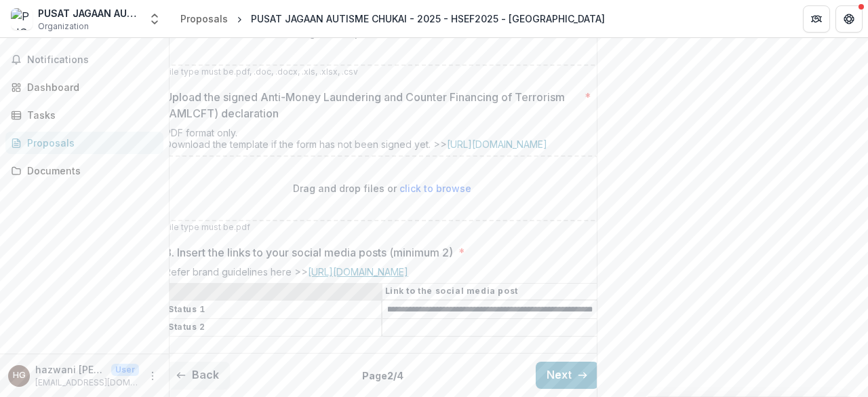  I want to click on button: Next, so click(567, 375).